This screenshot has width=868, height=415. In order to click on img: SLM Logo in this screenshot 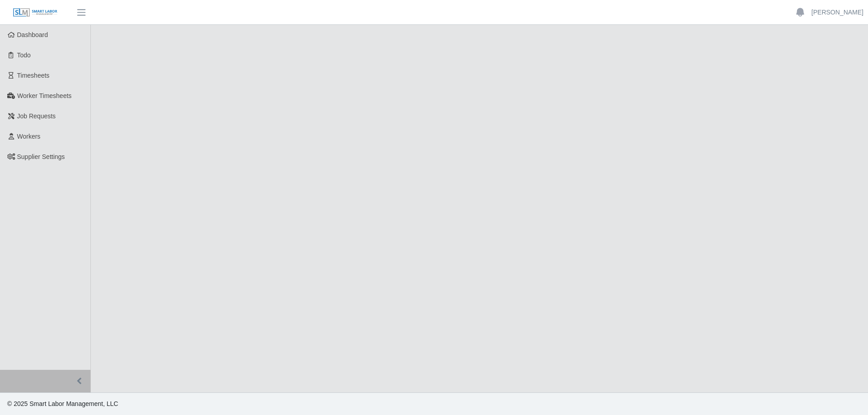, I will do `click(35, 13)`.